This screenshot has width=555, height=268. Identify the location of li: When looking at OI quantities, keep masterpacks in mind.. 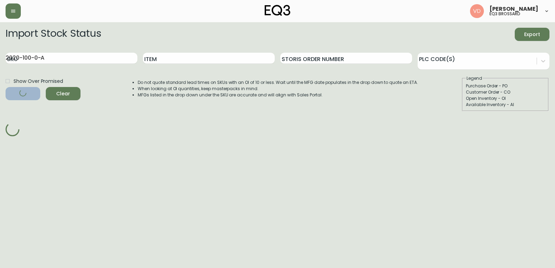
(278, 89).